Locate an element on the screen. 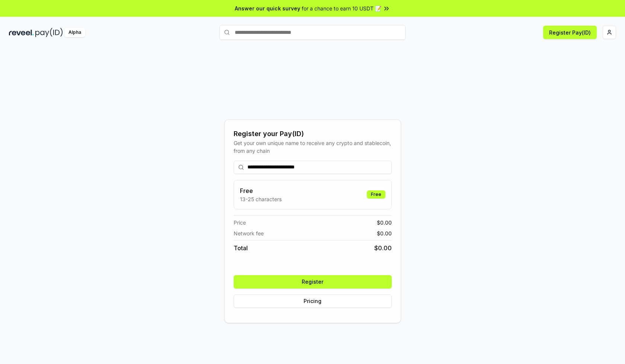 The width and height of the screenshot is (625, 364). span: for a chance to earn 10 USDT 📝 is located at coordinates (342, 8).